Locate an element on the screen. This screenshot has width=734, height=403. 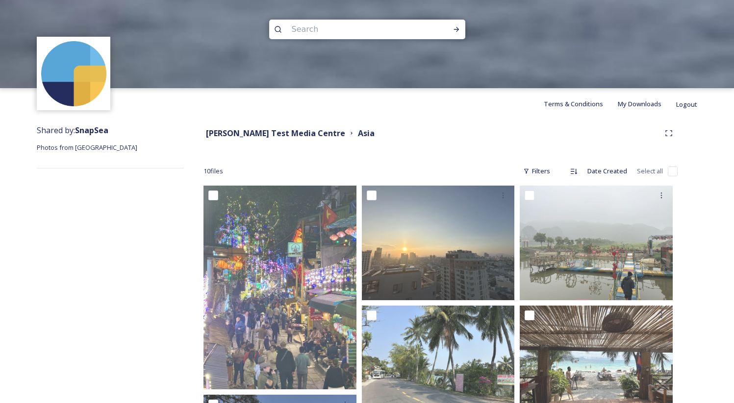
span: My Downloads is located at coordinates (639, 104).